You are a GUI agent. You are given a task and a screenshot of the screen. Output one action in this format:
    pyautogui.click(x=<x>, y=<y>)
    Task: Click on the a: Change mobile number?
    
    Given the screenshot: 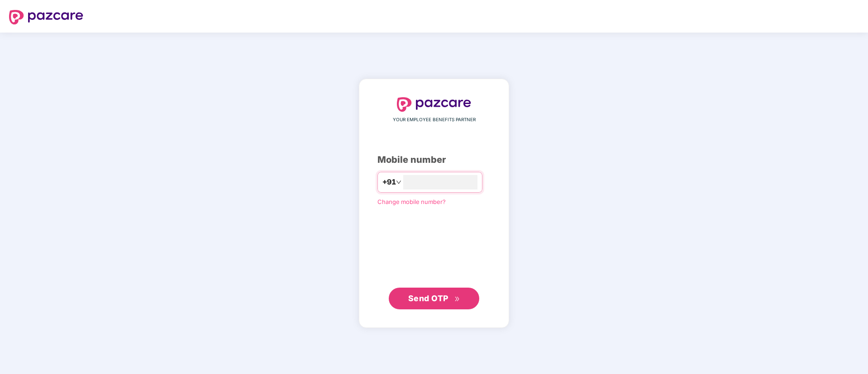 What is the action you would take?
    pyautogui.click(x=411, y=202)
    